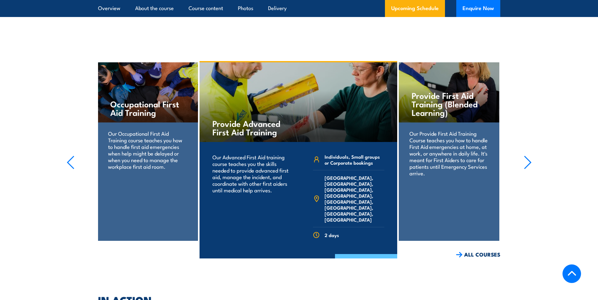 This screenshot has height=300, width=598. Describe the element at coordinates (355, 159) in the screenshot. I see `span: Individuals, Small groups or Corporate bookings` at that location.